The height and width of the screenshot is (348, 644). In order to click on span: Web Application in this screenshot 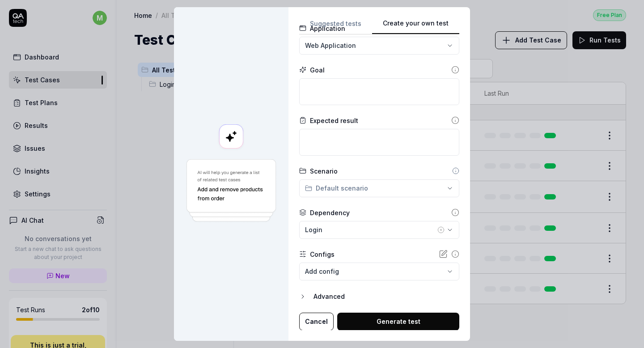, I will do `click(330, 45)`.